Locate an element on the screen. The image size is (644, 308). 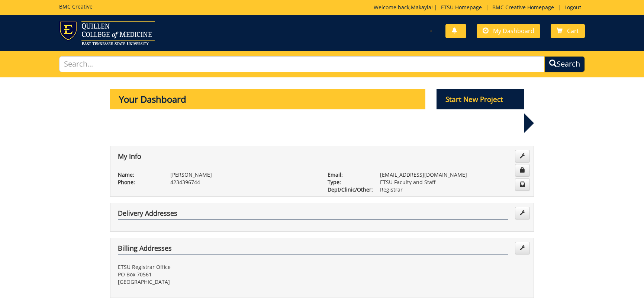
a: Edit Info is located at coordinates (522, 156).